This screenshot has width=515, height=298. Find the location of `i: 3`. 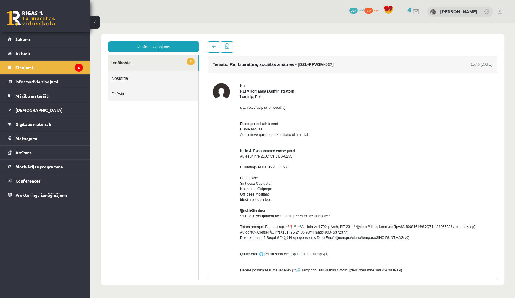

i: 3 is located at coordinates (79, 67).